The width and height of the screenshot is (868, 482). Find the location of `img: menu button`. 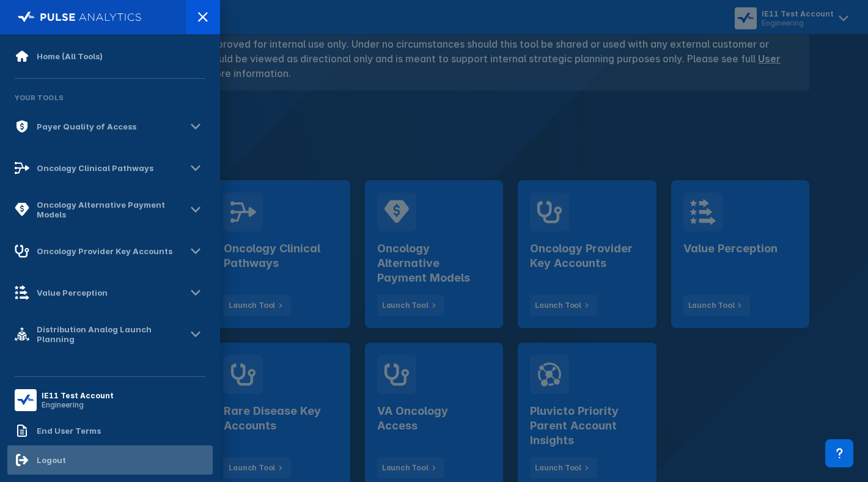

img: menu button is located at coordinates (26, 400).